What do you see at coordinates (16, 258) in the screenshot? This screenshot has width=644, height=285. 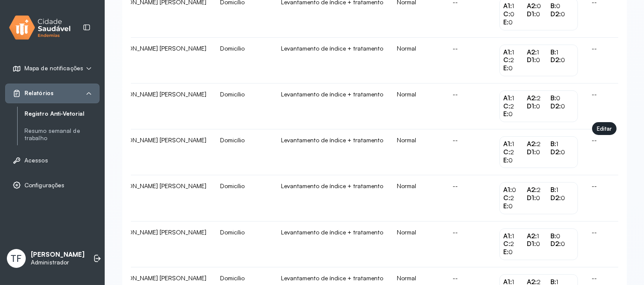 I see `span: TF` at bounding box center [16, 258].